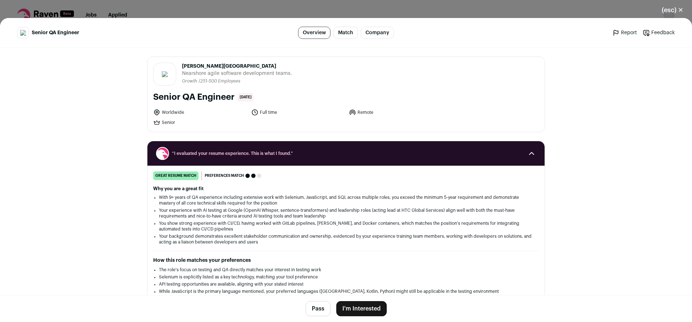 The image size is (692, 322). I want to click on span: Nearshore agile software development teams., so click(237, 74).